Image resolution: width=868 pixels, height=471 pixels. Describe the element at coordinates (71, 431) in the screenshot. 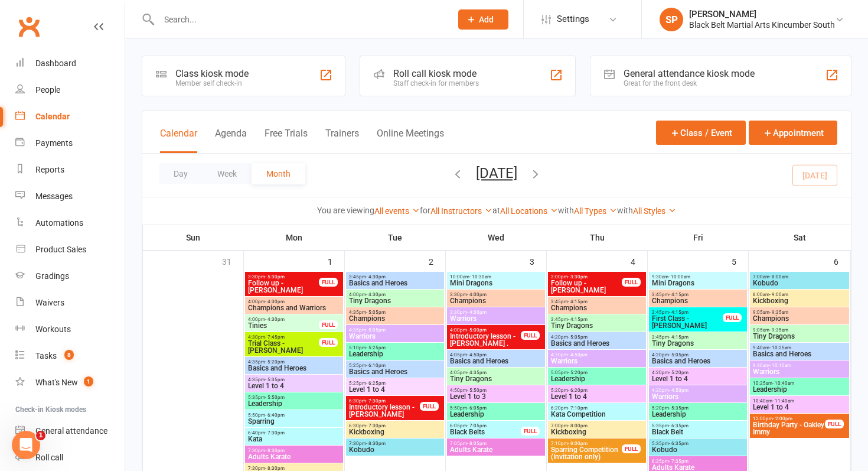

I see `div: General attendance` at that location.